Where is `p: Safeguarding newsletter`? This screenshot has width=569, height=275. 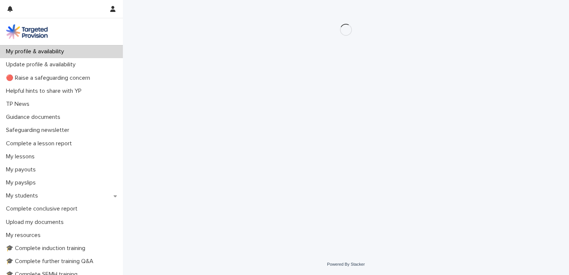 p: Safeguarding newsletter is located at coordinates (39, 130).